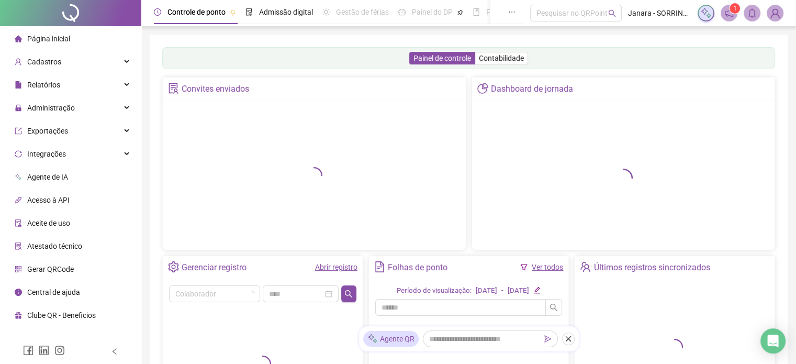 This screenshot has height=364, width=796. What do you see at coordinates (48, 200) in the screenshot?
I see `span: Acesso à API` at bounding box center [48, 200].